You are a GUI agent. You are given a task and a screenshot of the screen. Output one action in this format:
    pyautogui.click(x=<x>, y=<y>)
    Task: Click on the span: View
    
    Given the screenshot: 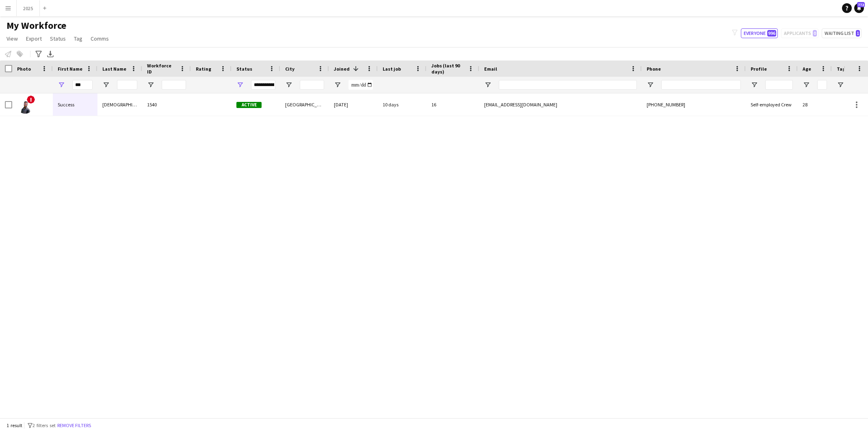 What is the action you would take?
    pyautogui.click(x=12, y=39)
    